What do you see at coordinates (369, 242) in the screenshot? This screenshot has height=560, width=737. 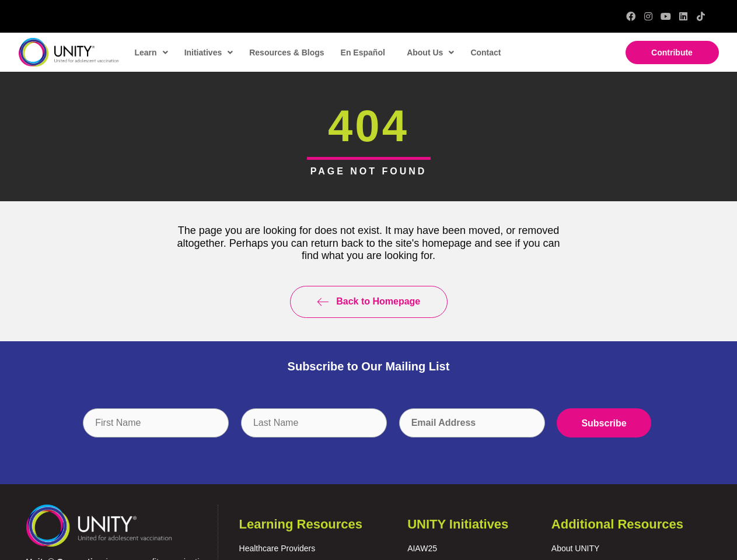 I see `span: The page you are looking for does not exist. It may have been moved, or removed altogether. Perha...` at bounding box center [369, 242].